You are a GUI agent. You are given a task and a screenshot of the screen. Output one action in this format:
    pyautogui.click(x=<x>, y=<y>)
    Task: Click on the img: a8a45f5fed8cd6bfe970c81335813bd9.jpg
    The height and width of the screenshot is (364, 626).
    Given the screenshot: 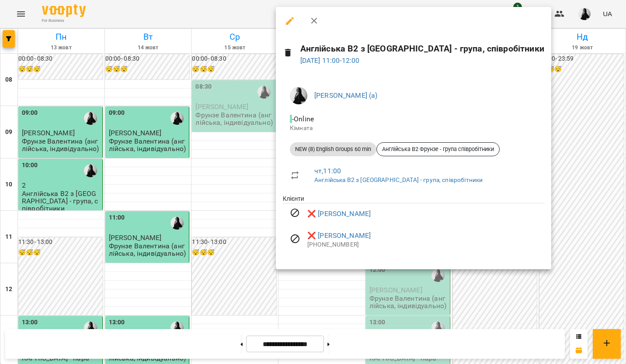 What is the action you would take?
    pyautogui.click(x=298, y=96)
    